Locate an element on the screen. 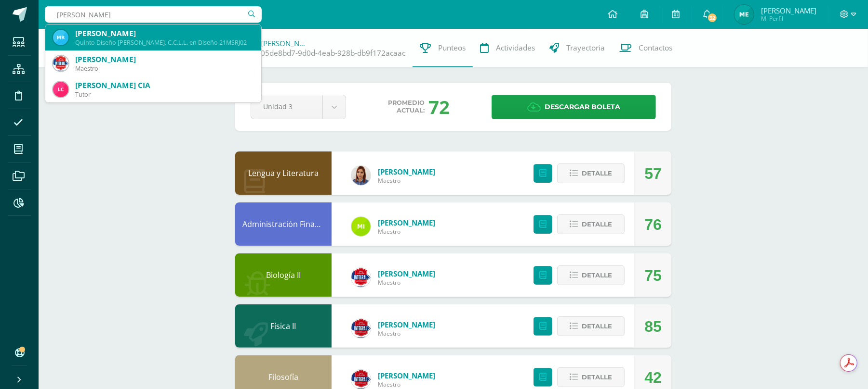  div: Biología II is located at coordinates (283, 275).